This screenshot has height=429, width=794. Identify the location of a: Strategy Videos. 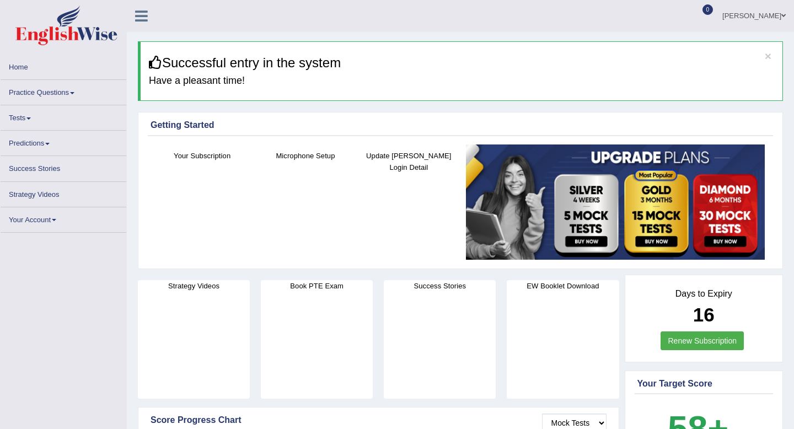
(63, 192).